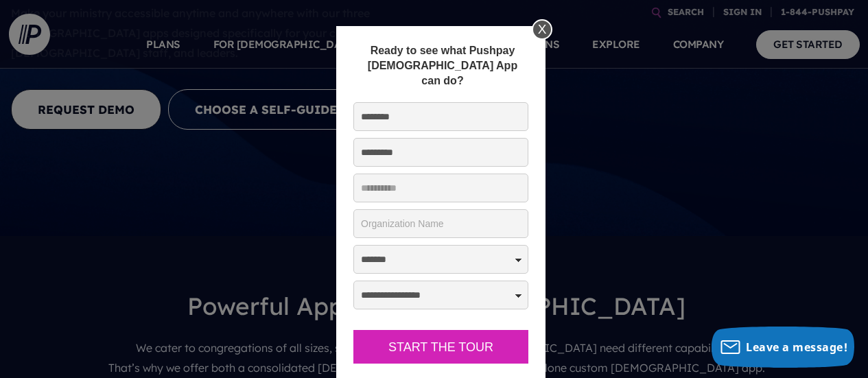 Image resolution: width=868 pixels, height=378 pixels. What do you see at coordinates (542, 30) in the screenshot?
I see `div: X` at bounding box center [542, 30].